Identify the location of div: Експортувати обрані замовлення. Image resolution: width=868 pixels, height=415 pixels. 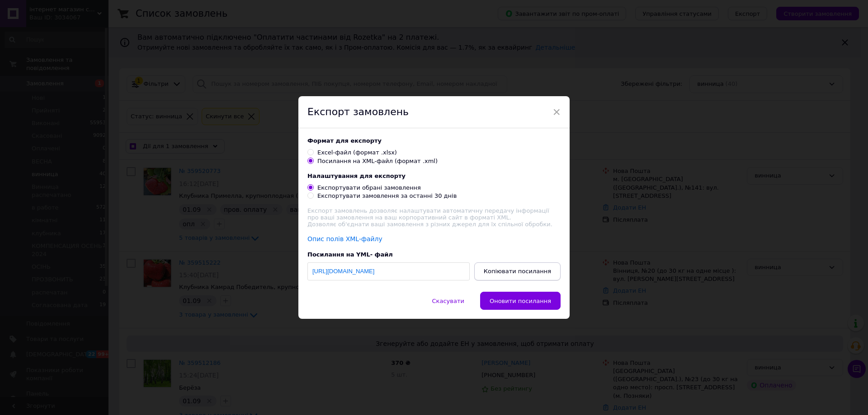
(369, 188).